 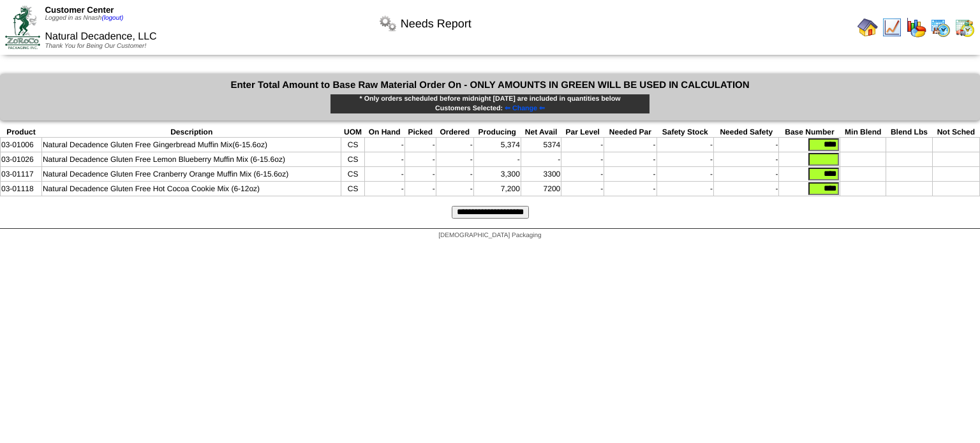 I want to click on a: (logout), so click(x=112, y=18).